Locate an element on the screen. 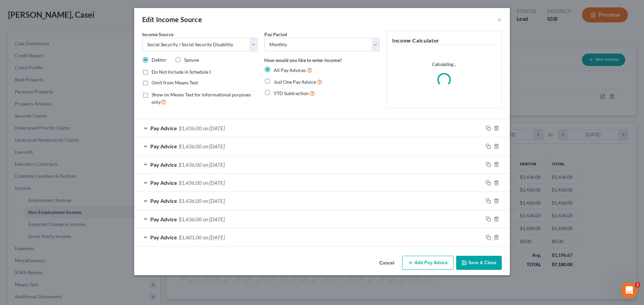 Image resolution: width=644 pixels, height=305 pixels. span: Just One Pay Advice is located at coordinates (295, 82).